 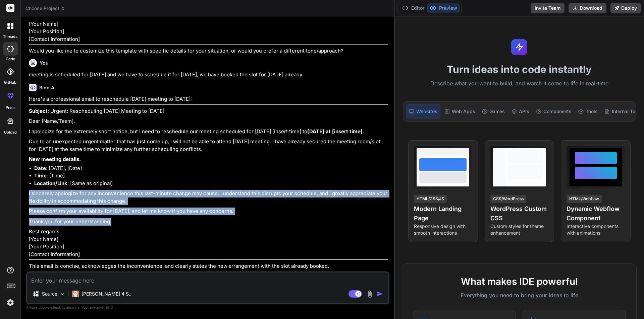 What do you see at coordinates (38, 111) in the screenshot?
I see `strong: Subject` at bounding box center [38, 111].